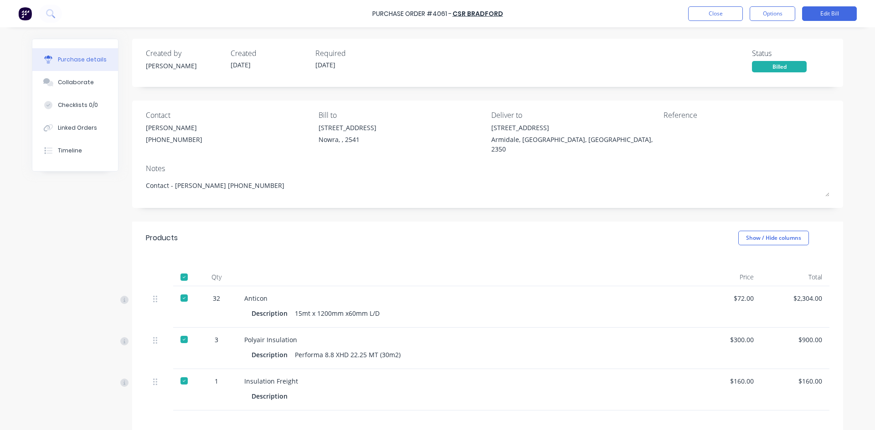 Image resolution: width=875 pixels, height=430 pixels. Describe the element at coordinates (465, 340) in the screenshot. I see `div: Polyair Insulation` at that location.